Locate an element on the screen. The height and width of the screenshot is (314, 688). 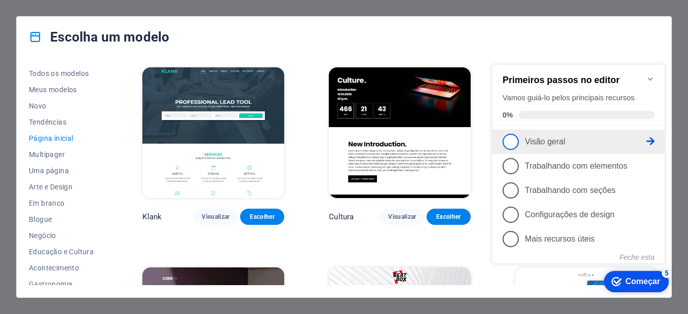
span: 0% is located at coordinates (22, 65).